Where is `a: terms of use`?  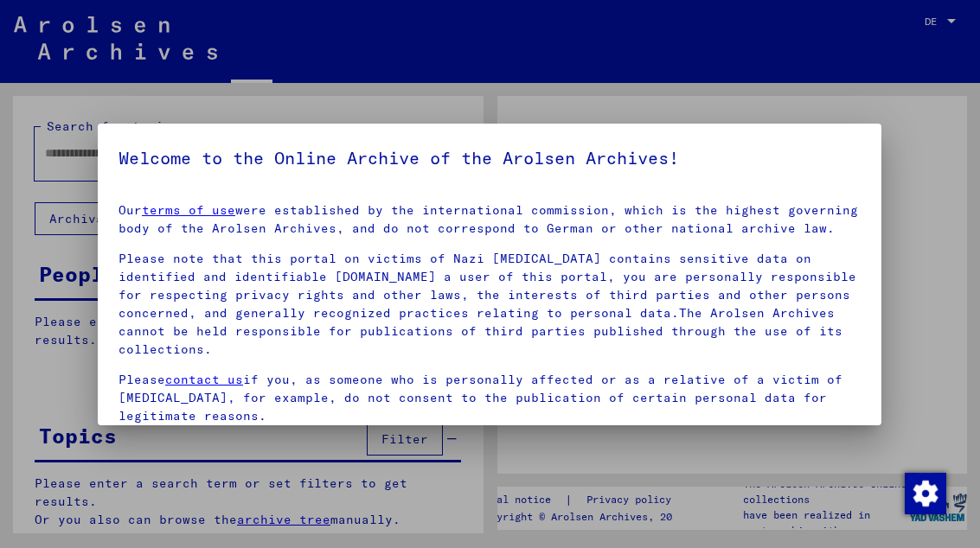
a: terms of use is located at coordinates (188, 210).